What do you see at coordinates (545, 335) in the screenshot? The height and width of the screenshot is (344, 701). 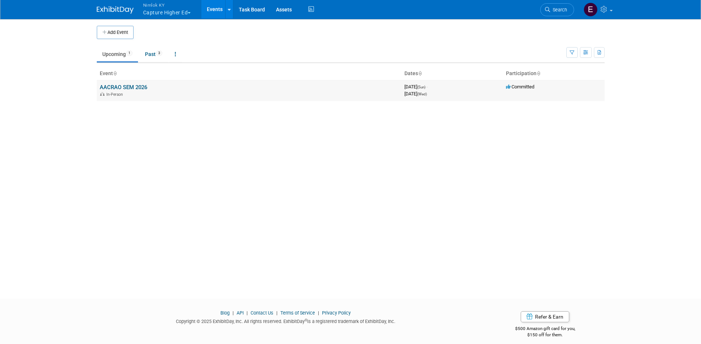 I see `div: $150 off for them.` at bounding box center [545, 335].